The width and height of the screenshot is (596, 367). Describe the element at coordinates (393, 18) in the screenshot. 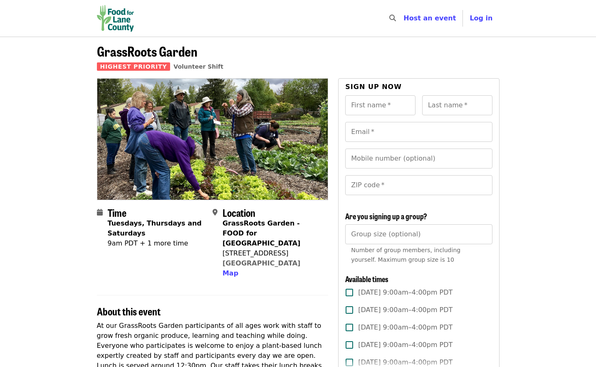

I see `i: search icon` at that location.